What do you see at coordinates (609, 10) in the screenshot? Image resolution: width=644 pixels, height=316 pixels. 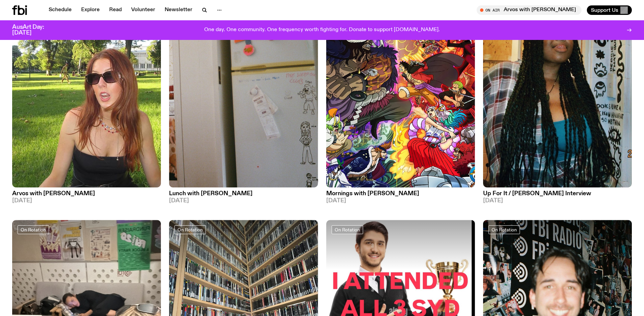 I see `button: Support Us` at bounding box center [609, 10].